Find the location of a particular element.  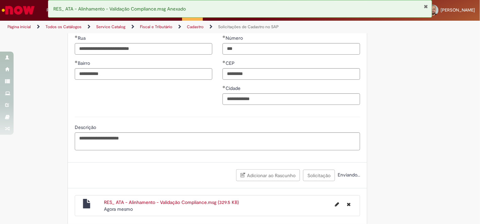

a: Solicitações de Cadastro no SAP is located at coordinates (248, 27).